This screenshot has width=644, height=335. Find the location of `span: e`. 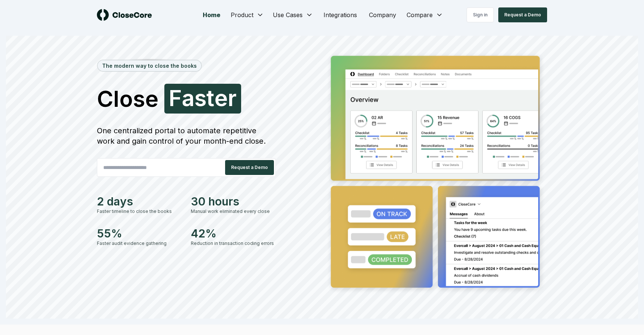

span: e is located at coordinates (221, 98).